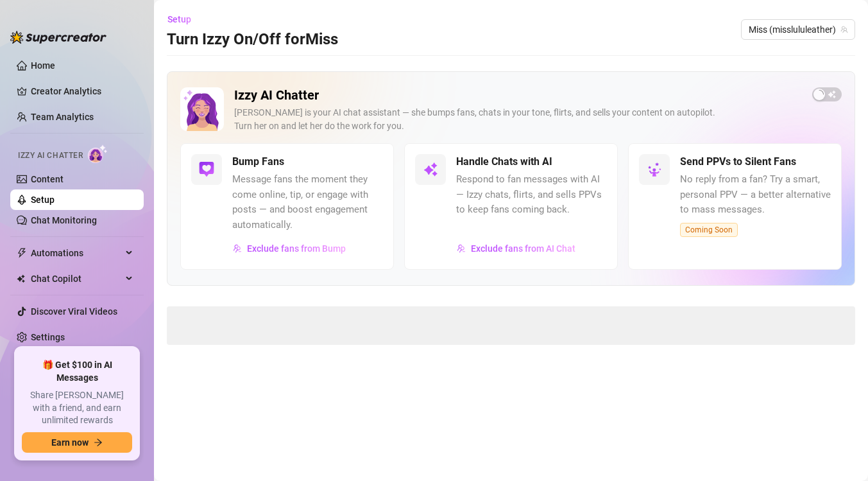 This screenshot has width=868, height=481. I want to click on a: Team Analytics, so click(62, 117).